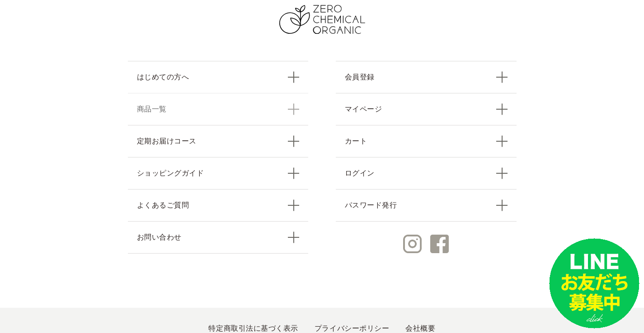  What do you see at coordinates (253, 328) in the screenshot?
I see `a: 特定商取引法に基づく表示` at bounding box center [253, 328].